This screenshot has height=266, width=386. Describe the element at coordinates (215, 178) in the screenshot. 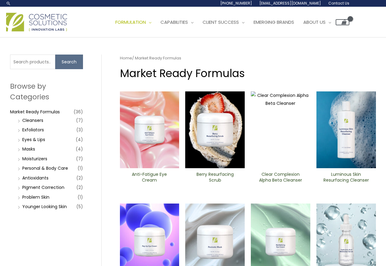

I see `a: Berry Resurfacing Scrub` at that location.